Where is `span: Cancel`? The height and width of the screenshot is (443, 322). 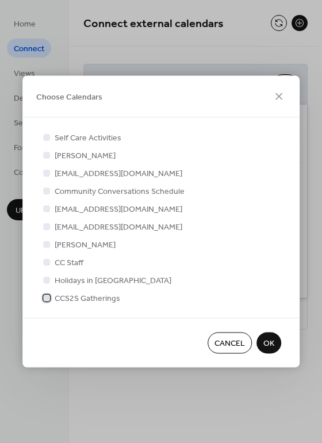
span: Cancel is located at coordinates (229, 343).